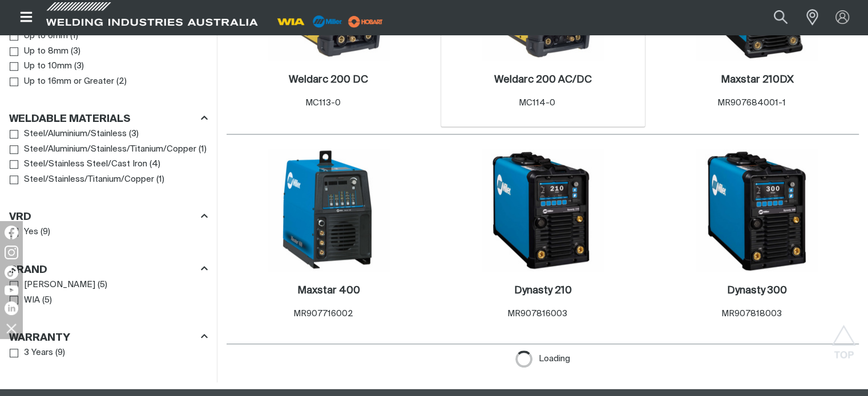 This screenshot has width=868, height=396. What do you see at coordinates (47, 51) in the screenshot?
I see `span: Up to 8mm` at bounding box center [47, 51].